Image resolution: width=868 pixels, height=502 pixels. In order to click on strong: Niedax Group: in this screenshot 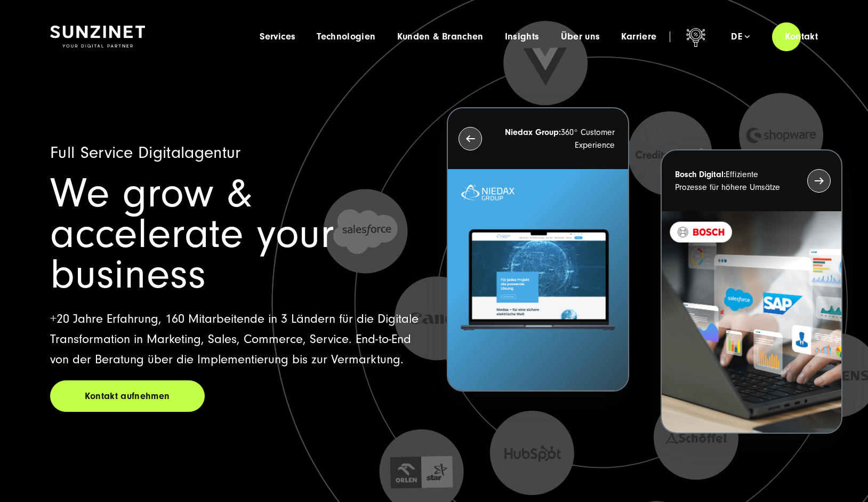, I will do `click(533, 133)`.